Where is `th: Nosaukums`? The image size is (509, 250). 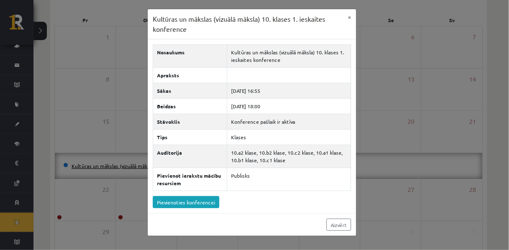 th: Nosaukums is located at coordinates (190, 56).